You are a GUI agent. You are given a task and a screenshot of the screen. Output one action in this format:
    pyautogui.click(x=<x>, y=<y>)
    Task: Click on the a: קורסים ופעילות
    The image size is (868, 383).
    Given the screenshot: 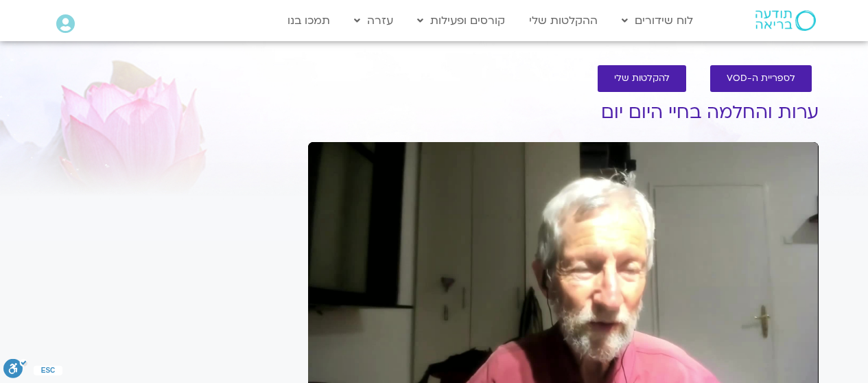 What is the action you would take?
    pyautogui.click(x=461, y=20)
    